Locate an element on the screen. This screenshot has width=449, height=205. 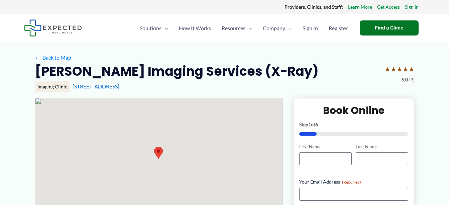
a: Register is located at coordinates (338, 28).